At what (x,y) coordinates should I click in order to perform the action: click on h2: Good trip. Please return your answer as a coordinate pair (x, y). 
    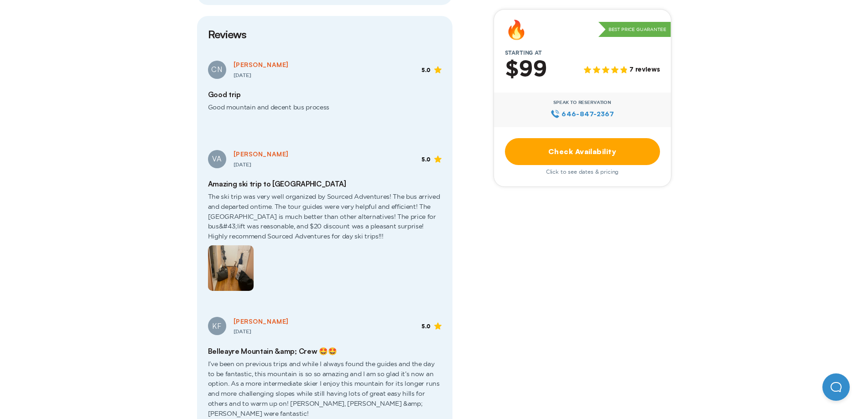
    Looking at the image, I should click on (325, 94).